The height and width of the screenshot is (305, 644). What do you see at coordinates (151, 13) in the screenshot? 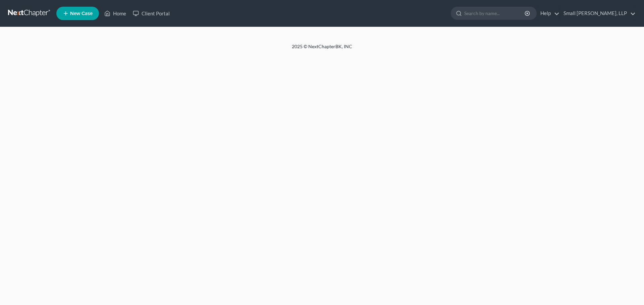
I see `a: Client Portal` at bounding box center [151, 13].